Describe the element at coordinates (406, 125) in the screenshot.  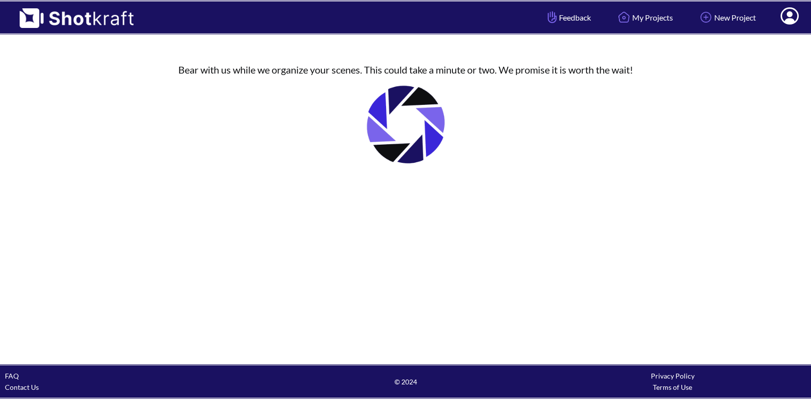
I see `img: Loading..` at that location.